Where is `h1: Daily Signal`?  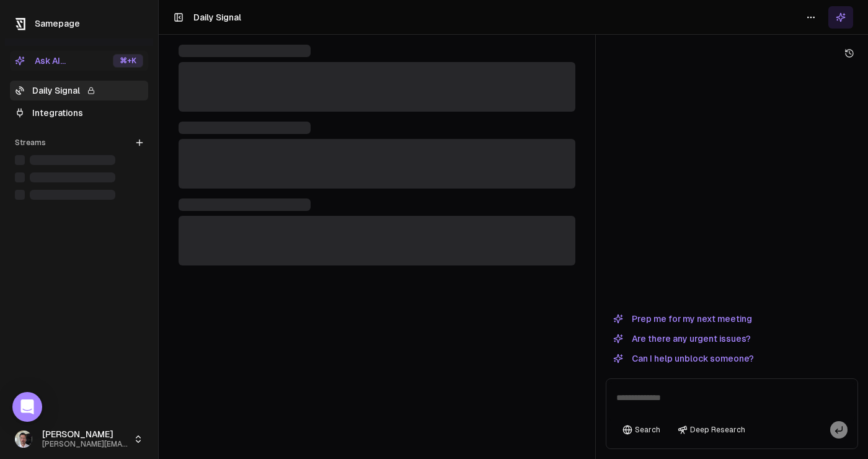
h1: Daily Signal is located at coordinates (217, 17).